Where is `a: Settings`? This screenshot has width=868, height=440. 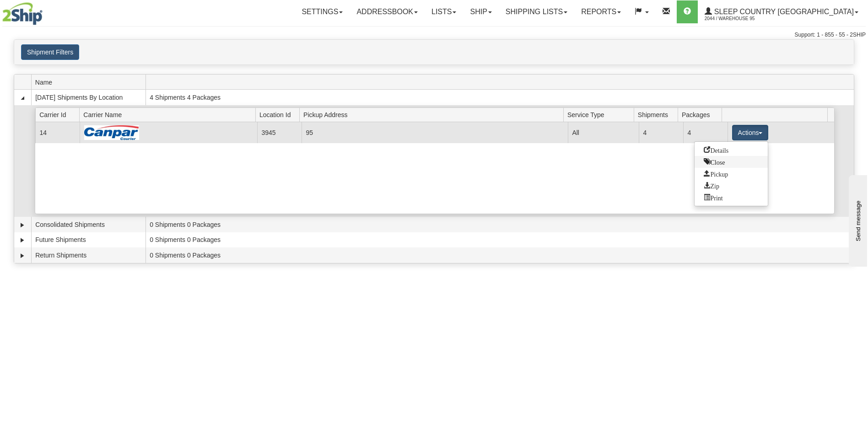
a: Settings is located at coordinates (322, 12).